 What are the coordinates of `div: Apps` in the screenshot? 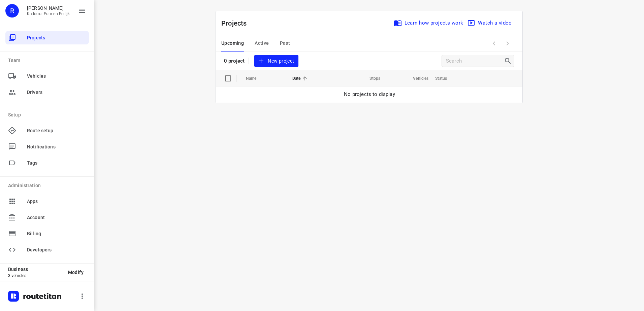 It's located at (47, 201).